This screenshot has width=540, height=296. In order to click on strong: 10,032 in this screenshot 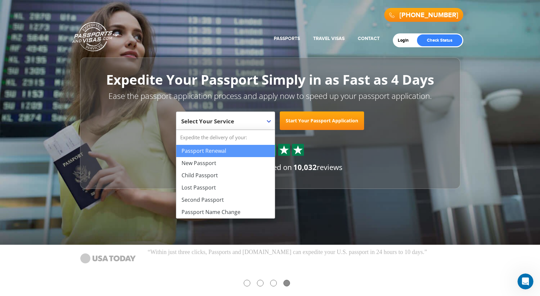, I will do `click(305, 167)`.